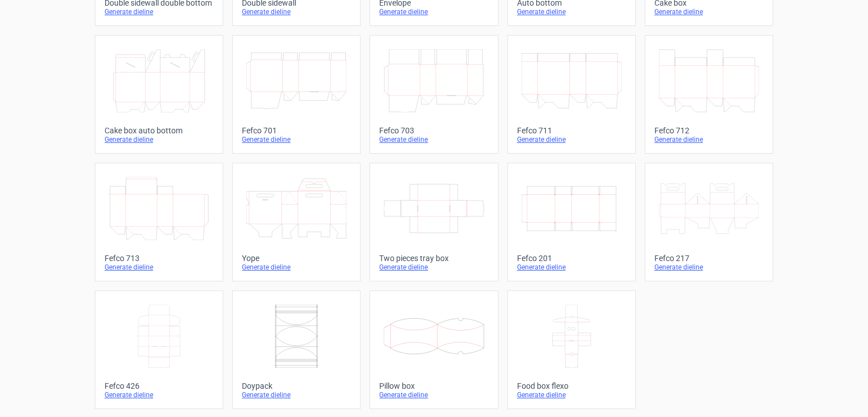 This screenshot has width=868, height=417. Describe the element at coordinates (433, 222) in the screenshot. I see `a: Two pieces tray boxGenerate dieline` at that location.